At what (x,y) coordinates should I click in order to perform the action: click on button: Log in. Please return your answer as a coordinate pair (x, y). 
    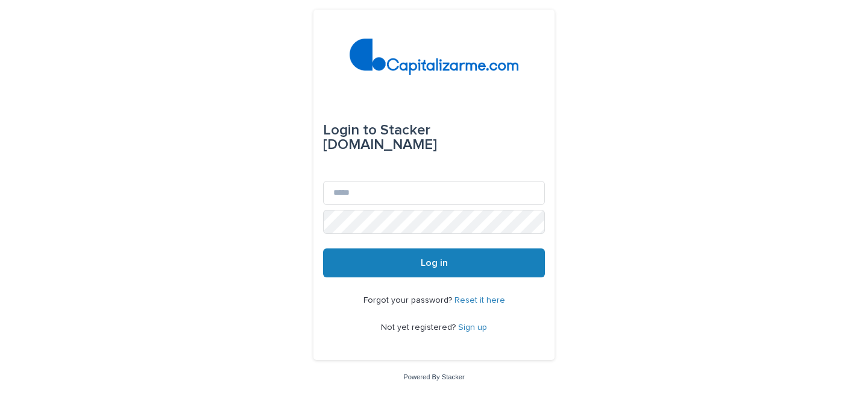
    Looking at the image, I should click on (434, 263).